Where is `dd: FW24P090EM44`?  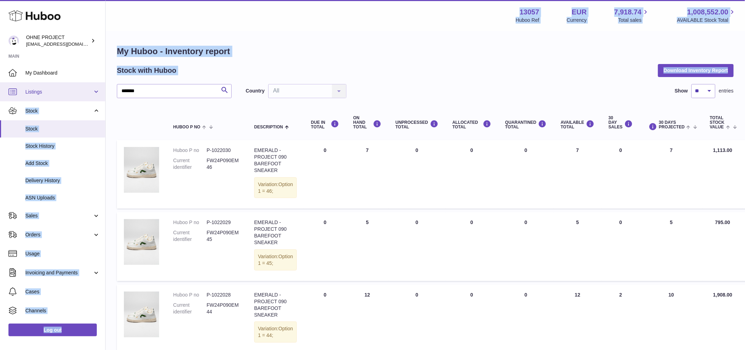
dd: FW24P090EM44 is located at coordinates (223, 309).